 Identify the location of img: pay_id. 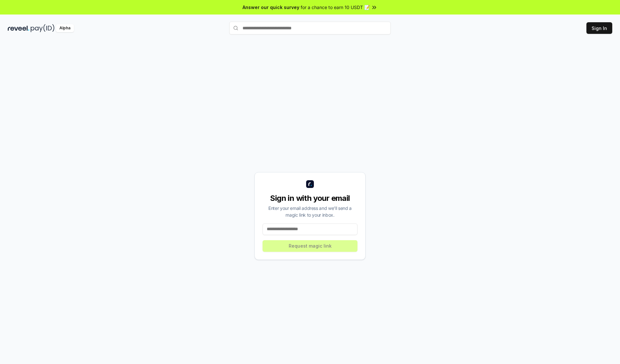
(42, 28).